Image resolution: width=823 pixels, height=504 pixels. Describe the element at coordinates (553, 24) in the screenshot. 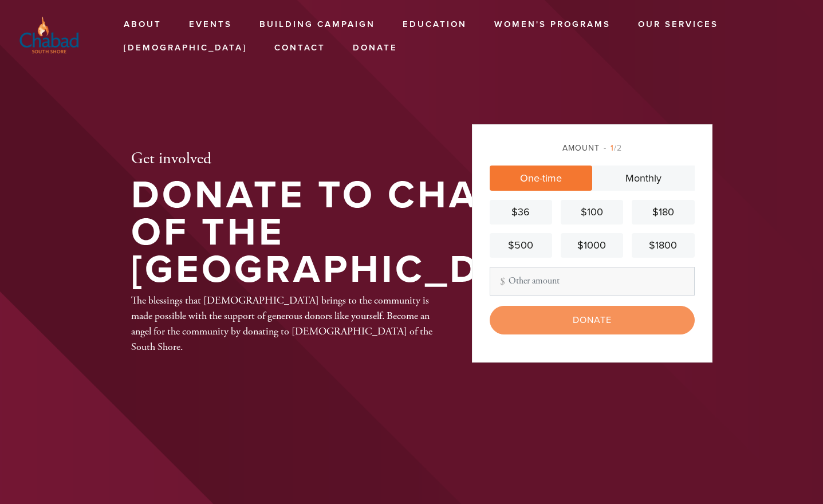

I see `a: Women's Programs` at that location.